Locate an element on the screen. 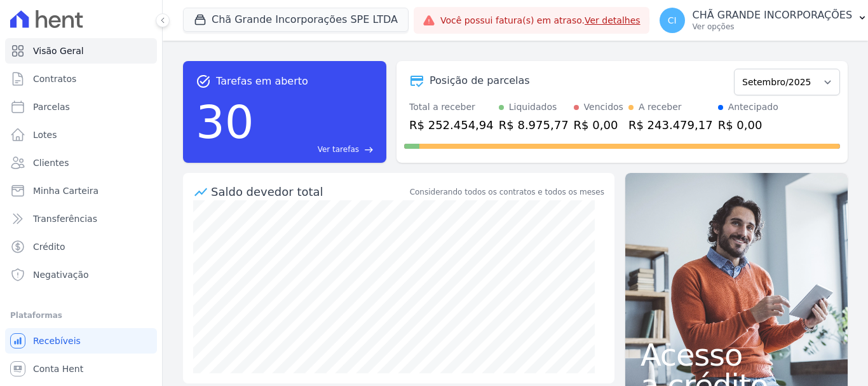 This screenshot has height=386, width=868. span: Clientes is located at coordinates (51, 163).